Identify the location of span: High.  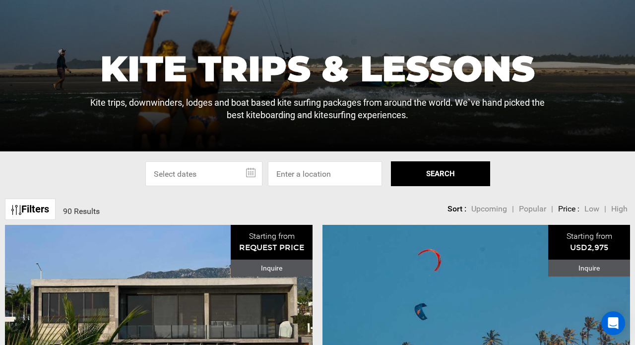
(619, 208).